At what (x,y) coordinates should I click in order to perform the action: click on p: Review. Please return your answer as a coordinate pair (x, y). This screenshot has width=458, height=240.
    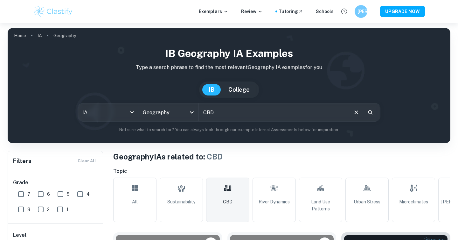
    Looking at the image, I should click on (252, 11).